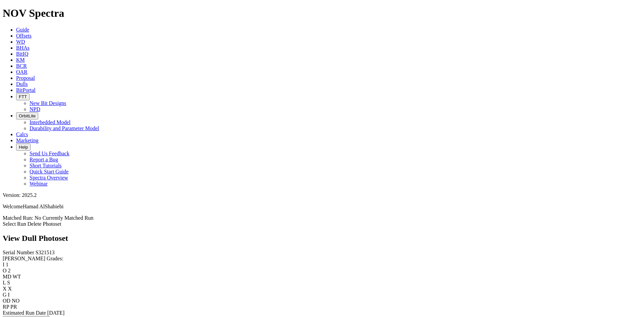  Describe the element at coordinates (25, 77) in the screenshot. I see `span: Proposal` at that location.